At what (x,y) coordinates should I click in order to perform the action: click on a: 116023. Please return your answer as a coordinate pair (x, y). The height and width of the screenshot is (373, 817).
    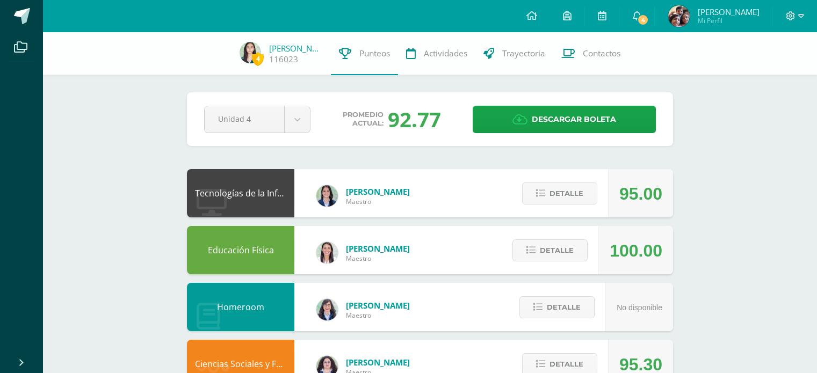
    Looking at the image, I should click on (284, 59).